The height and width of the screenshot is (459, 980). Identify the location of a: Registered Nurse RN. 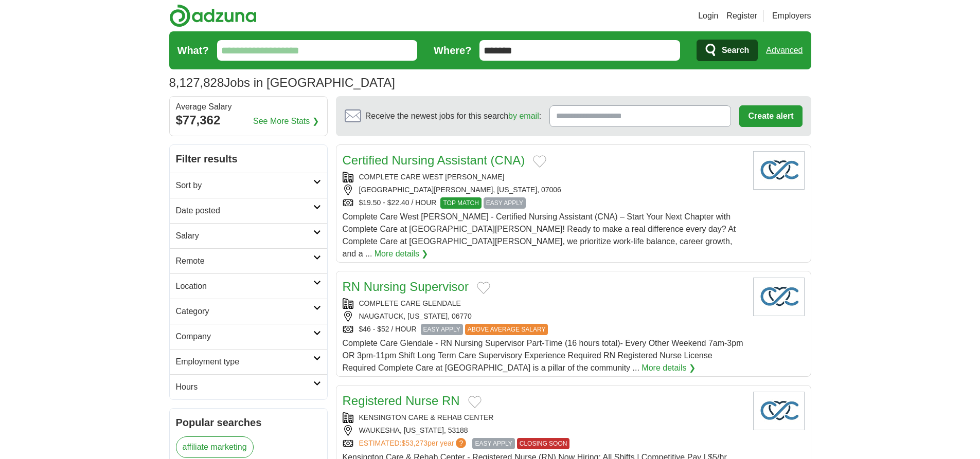
(401, 400).